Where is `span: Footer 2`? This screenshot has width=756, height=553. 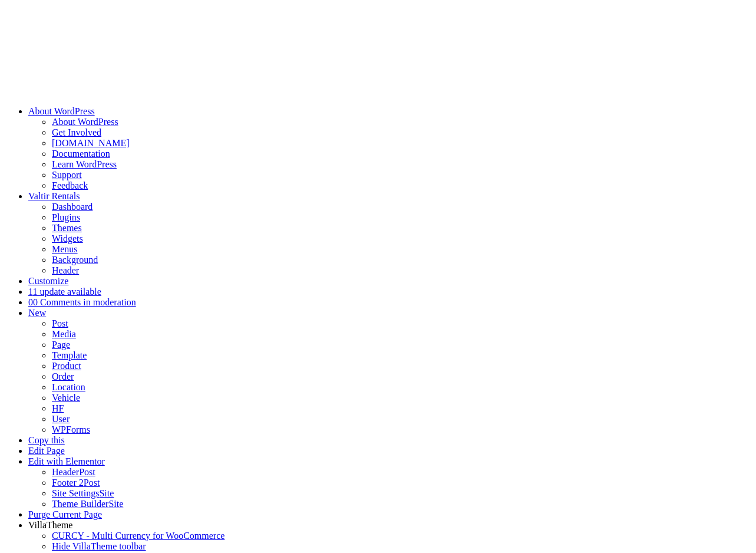
span: Footer 2 is located at coordinates (68, 482).